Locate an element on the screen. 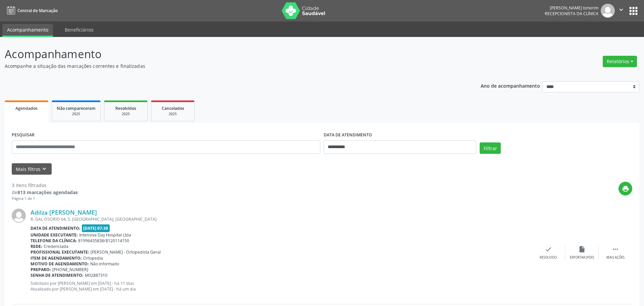 This screenshot has height=306, width=644. i: print is located at coordinates (626, 189).